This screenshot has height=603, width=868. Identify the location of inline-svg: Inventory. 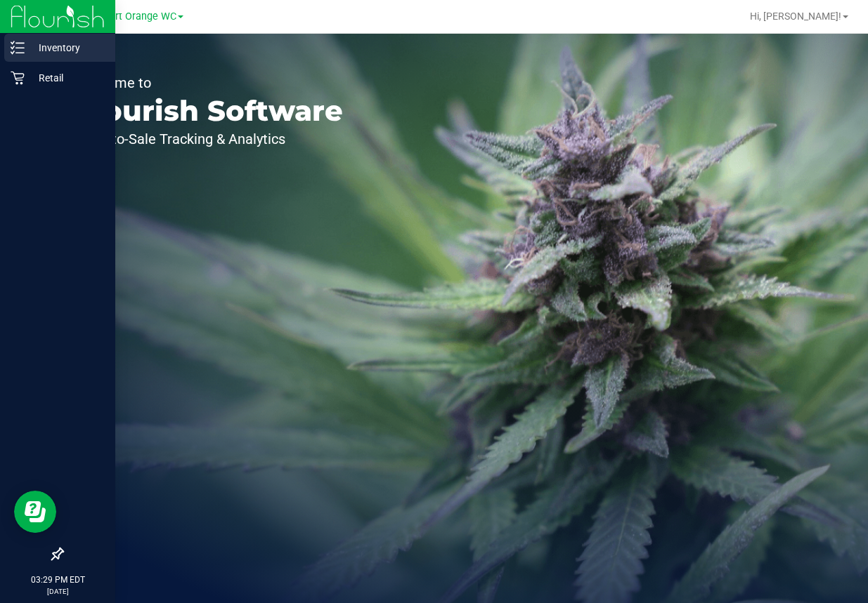
(18, 48).